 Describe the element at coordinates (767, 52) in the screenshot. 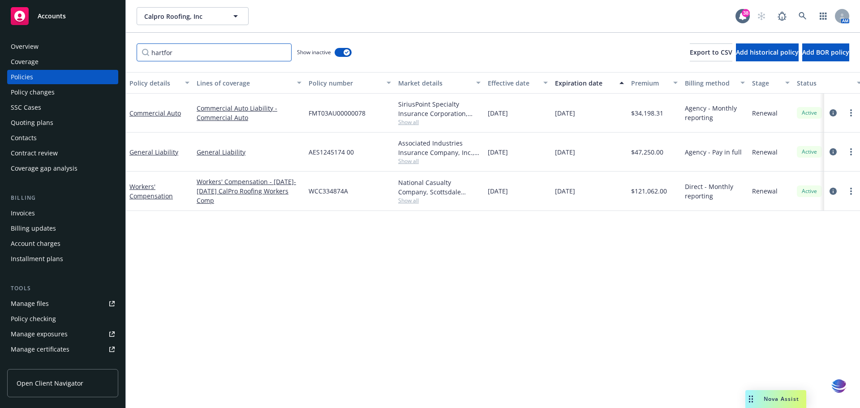

I see `span: Add historical policy` at that location.